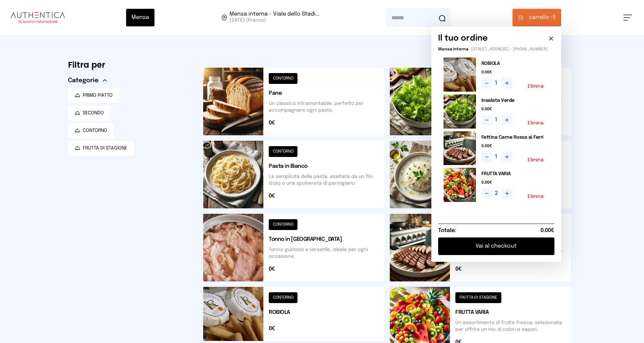 Image resolution: width=644 pixels, height=343 pixels. Describe the element at coordinates (515, 100) in the screenshot. I see `h2: Insalata Verde` at that location.